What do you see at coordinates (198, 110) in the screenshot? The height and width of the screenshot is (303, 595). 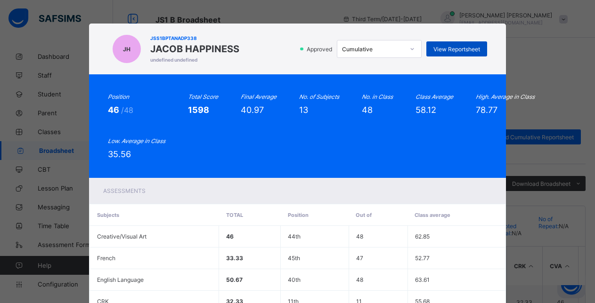 I see `span: 1598` at bounding box center [198, 110].